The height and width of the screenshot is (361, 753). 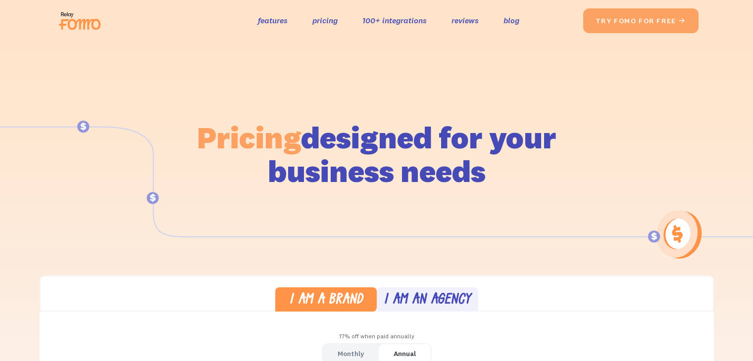 I want to click on div: I am a brand, so click(x=326, y=301).